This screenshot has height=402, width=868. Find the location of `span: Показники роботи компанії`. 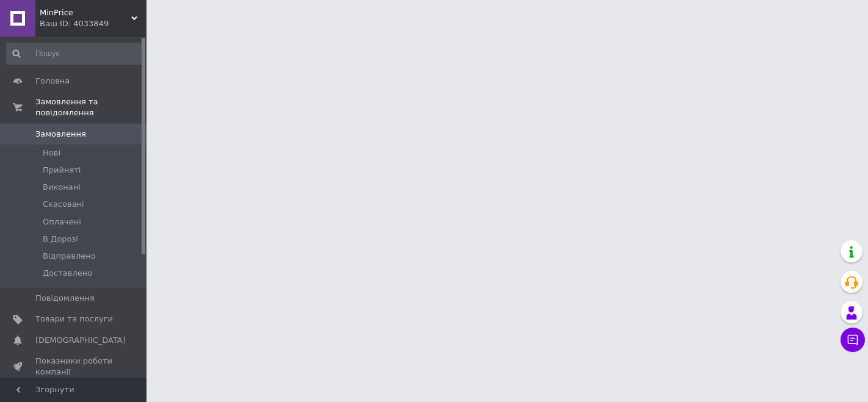

span: Показники роботи компанії is located at coordinates (74, 367).